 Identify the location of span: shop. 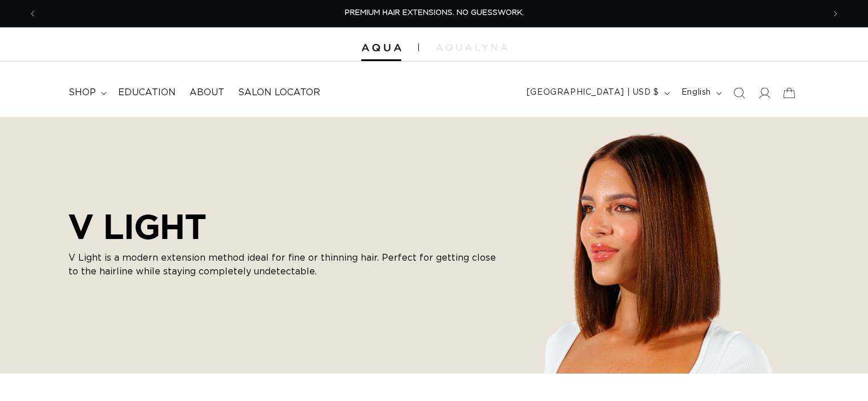
(82, 93).